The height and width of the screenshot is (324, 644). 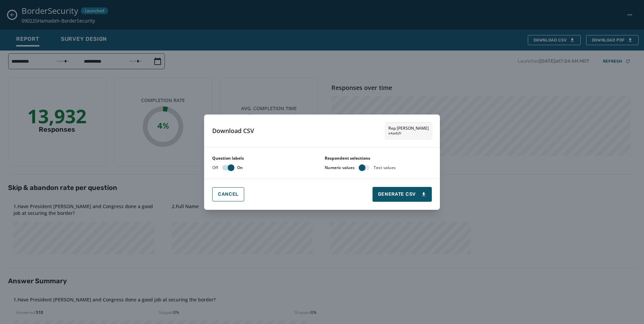 I want to click on span: On, so click(x=240, y=168).